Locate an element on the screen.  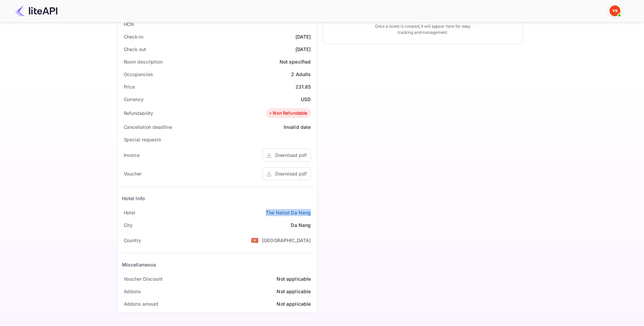
div: Invalid date is located at coordinates (297, 127).